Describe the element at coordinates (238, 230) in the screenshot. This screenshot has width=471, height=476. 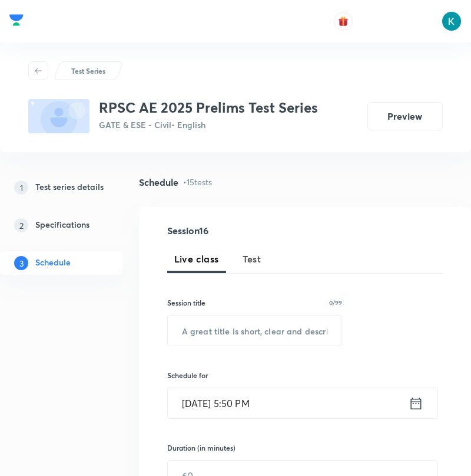
I see `h4: Session 16` at that location.